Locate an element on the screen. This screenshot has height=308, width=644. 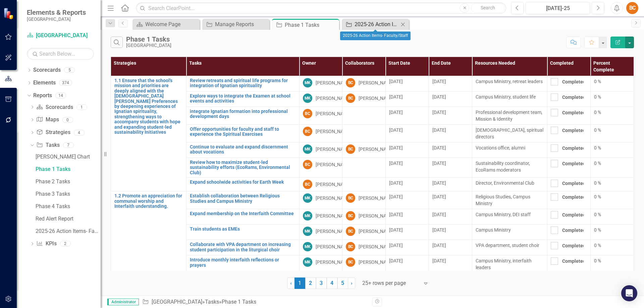
input: Search Below... is located at coordinates (60, 53).